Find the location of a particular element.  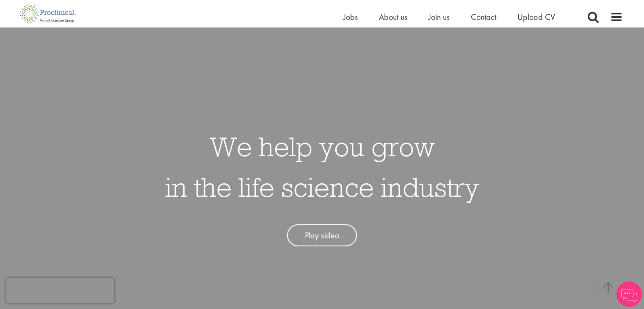

span: Jobs is located at coordinates (351, 17).